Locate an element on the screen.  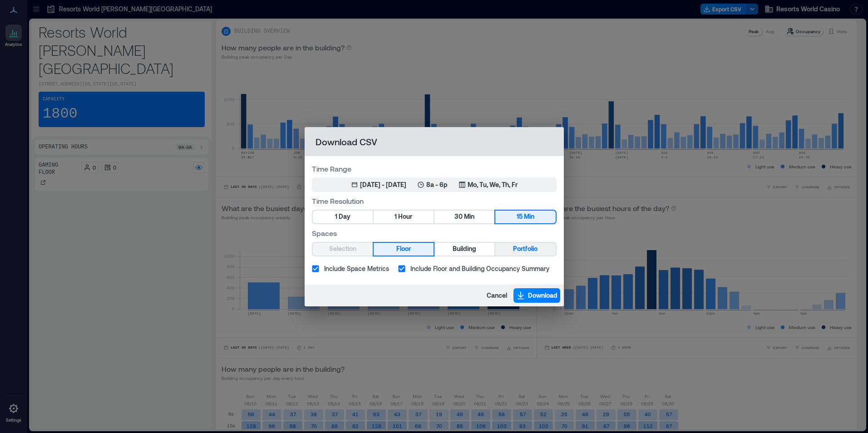
button: 30 Min is located at coordinates (464, 217).